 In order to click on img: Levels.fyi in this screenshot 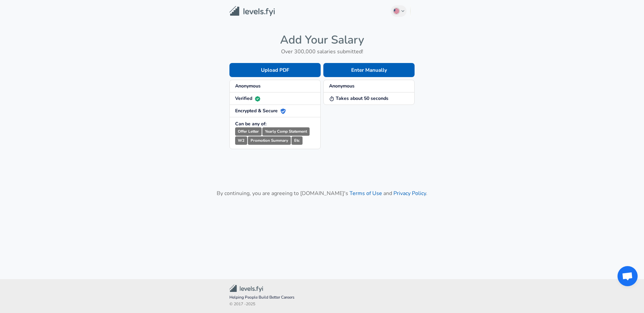, I will do `click(252, 11)`.